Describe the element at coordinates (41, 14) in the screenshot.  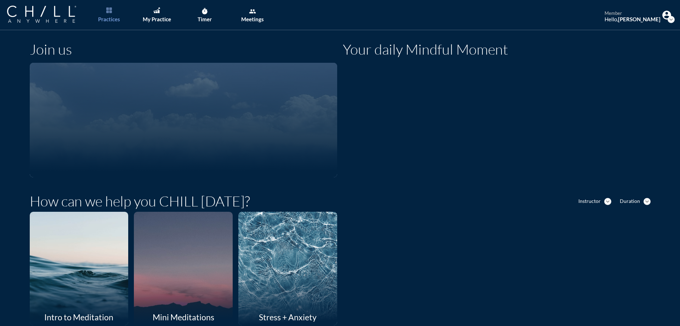
I see `img: Company Logo` at that location.